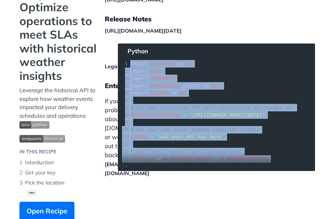  I want to click on li: Pick the location, so click(61, 182).